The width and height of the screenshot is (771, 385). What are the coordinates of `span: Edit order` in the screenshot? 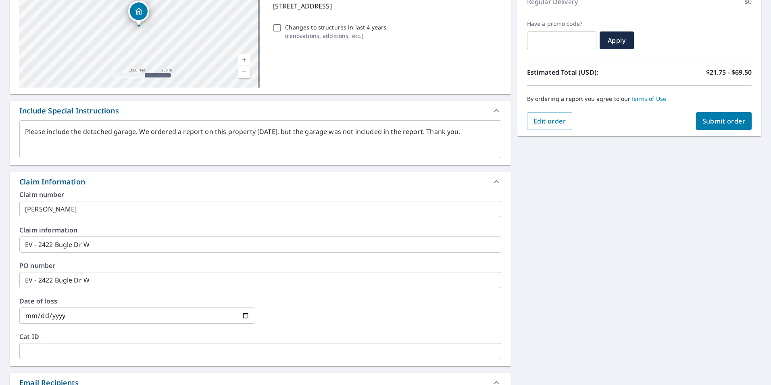 It's located at (550, 121).